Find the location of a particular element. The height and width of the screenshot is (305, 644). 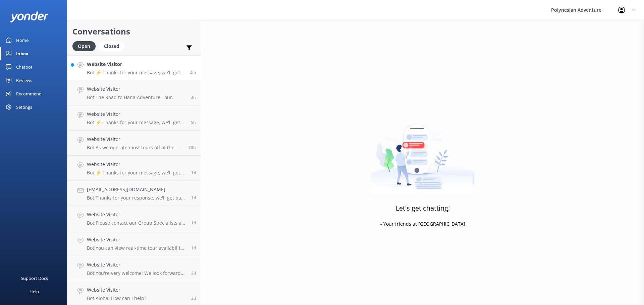

img: artwork of a man stealing a conversation from at giant smartphone is located at coordinates (423, 152).